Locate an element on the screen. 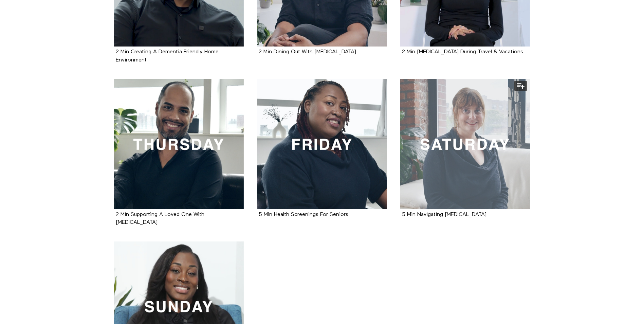 The image size is (644, 324). a: 2 Min Supporting A Loved One With Type 1 Diabetes is located at coordinates (179, 144).